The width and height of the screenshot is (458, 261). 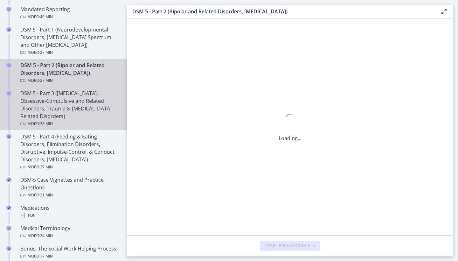 I want to click on div: DSM-5 Case Vignettes and Practice Questions, so click(x=70, y=188).